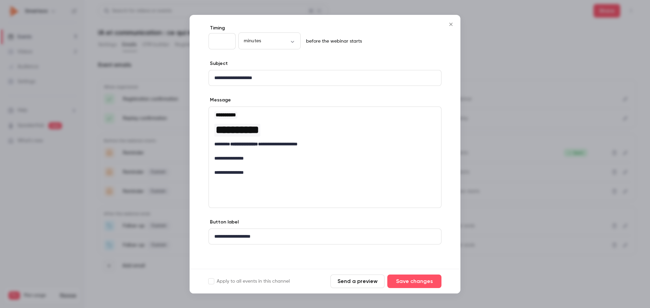 Image resolution: width=650 pixels, height=308 pixels. I want to click on label: Message, so click(220, 100).